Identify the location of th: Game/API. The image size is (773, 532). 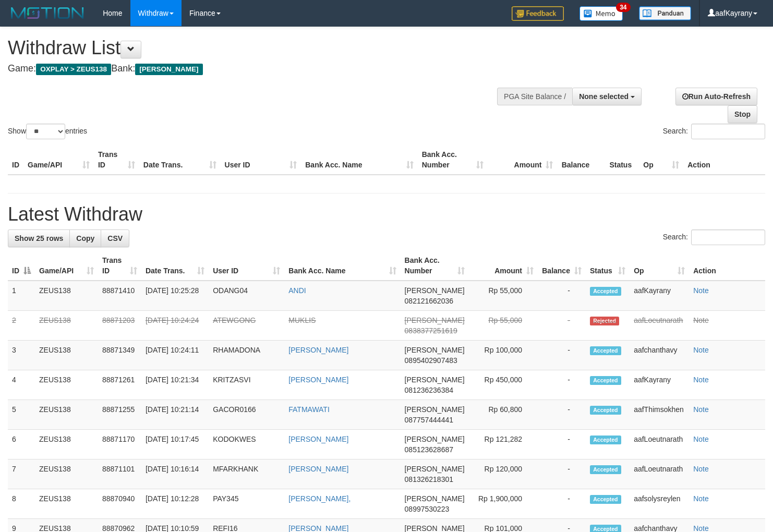
(59, 159).